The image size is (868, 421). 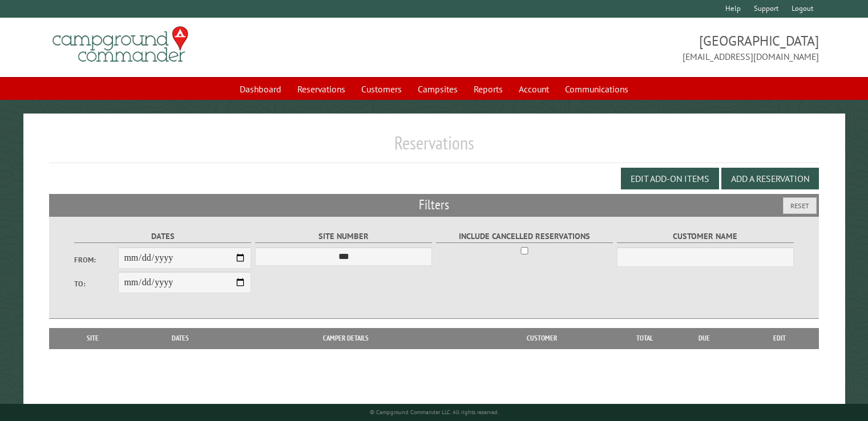 I want to click on h2: Filters, so click(x=434, y=204).